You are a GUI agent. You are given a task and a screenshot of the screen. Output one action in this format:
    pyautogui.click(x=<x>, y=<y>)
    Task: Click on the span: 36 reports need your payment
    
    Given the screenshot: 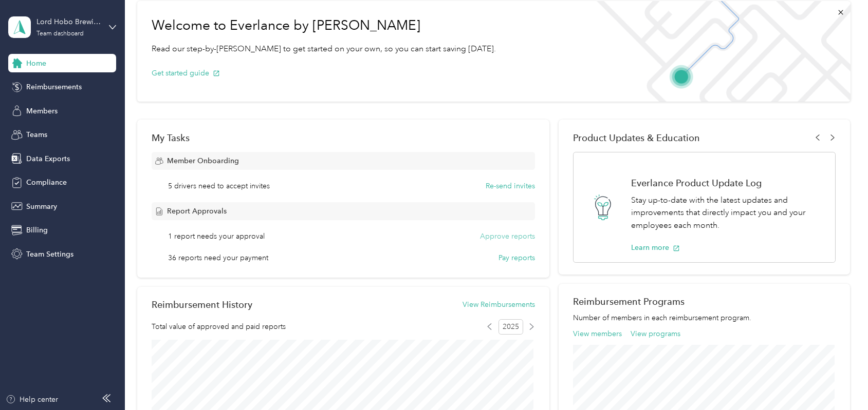 What is the action you would take?
    pyautogui.click(x=218, y=257)
    